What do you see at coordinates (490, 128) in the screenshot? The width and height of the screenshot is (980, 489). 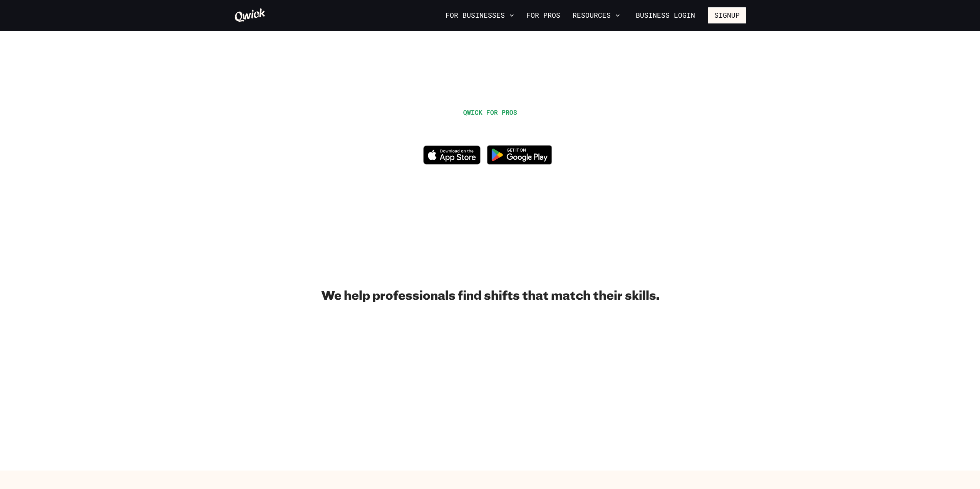 I see `h1: WORK IN HOSPITALITY, WHENEVER YOU WANT.` at bounding box center [490, 128].